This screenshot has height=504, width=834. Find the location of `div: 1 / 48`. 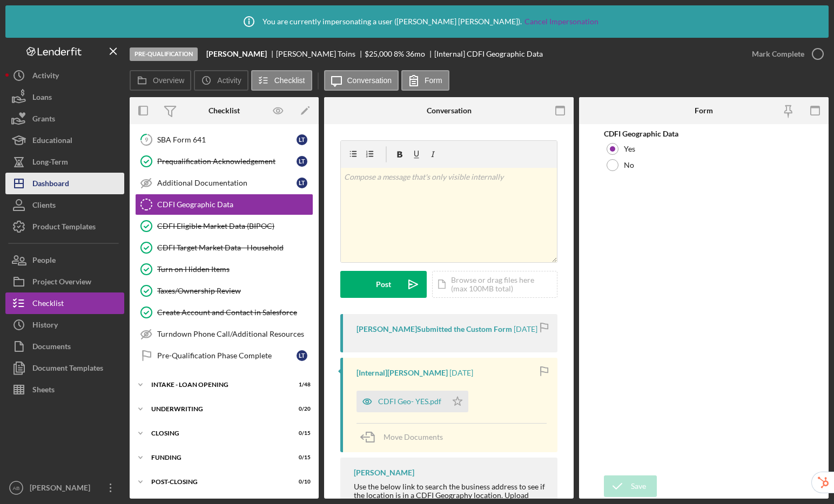

div: 1 / 48 is located at coordinates (301, 385).